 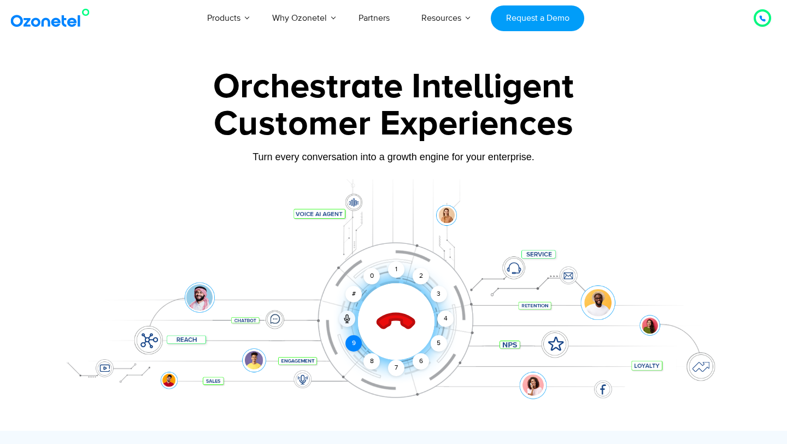 I want to click on div: 1, so click(x=396, y=269).